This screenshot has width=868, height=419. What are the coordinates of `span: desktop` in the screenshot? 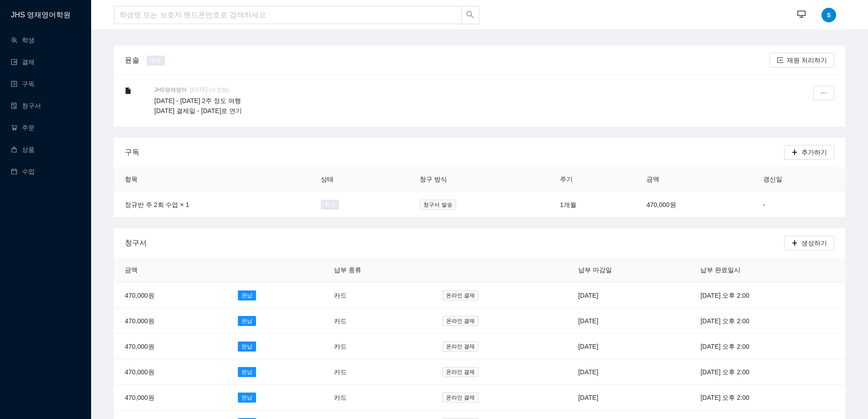 It's located at (802, 15).